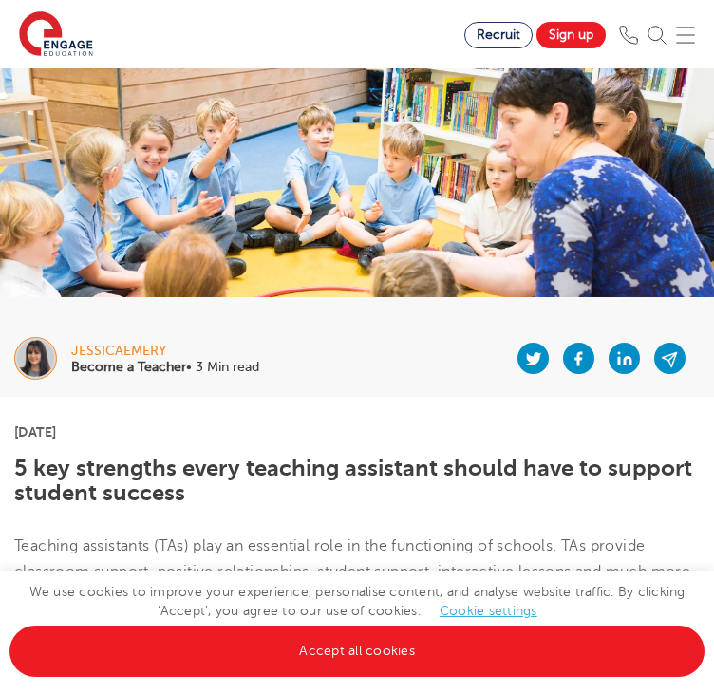 The width and height of the screenshot is (714, 693). Describe the element at coordinates (354, 583) in the screenshot. I see `span: Teaching assistants (TAs) play an essential role in the functioning of schools. TAs provide class...` at that location.